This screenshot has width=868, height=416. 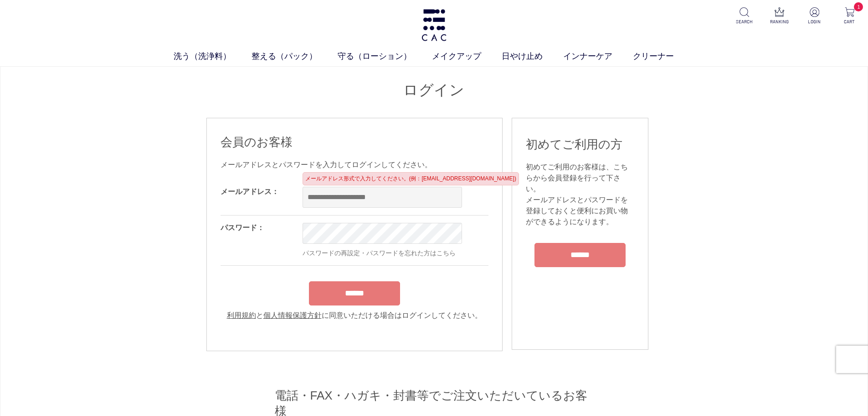 I want to click on a: 守る（ローション）, so click(x=385, y=56).